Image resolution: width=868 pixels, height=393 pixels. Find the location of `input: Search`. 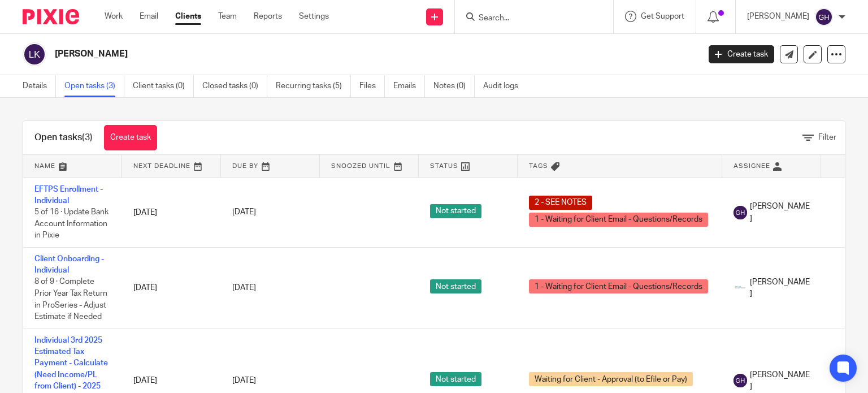

input: Search is located at coordinates (528, 18).